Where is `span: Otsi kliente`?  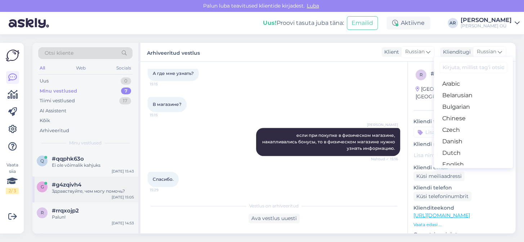 span: Otsi kliente is located at coordinates (59, 53).